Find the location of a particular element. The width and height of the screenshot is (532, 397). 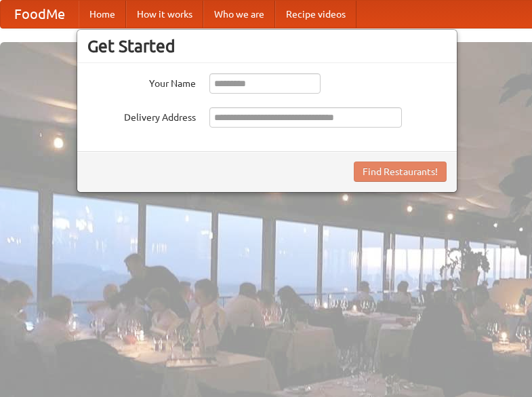

a: How it works is located at coordinates (164, 14).